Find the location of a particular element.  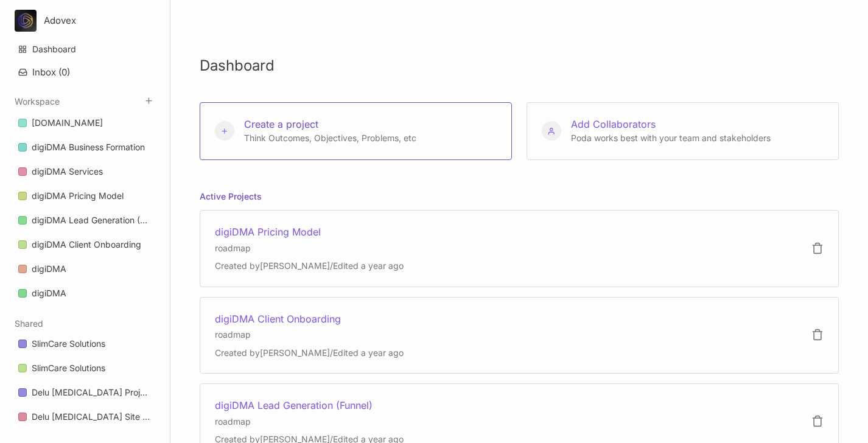

span: Think Outcomes, Objectives, Problems, etc is located at coordinates (330, 138).